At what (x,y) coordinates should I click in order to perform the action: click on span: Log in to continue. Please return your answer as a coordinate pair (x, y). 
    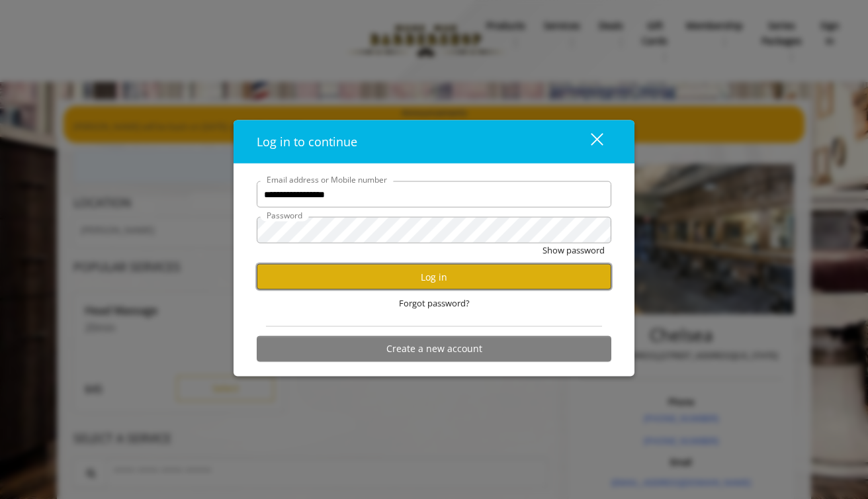
    Looking at the image, I should click on (307, 141).